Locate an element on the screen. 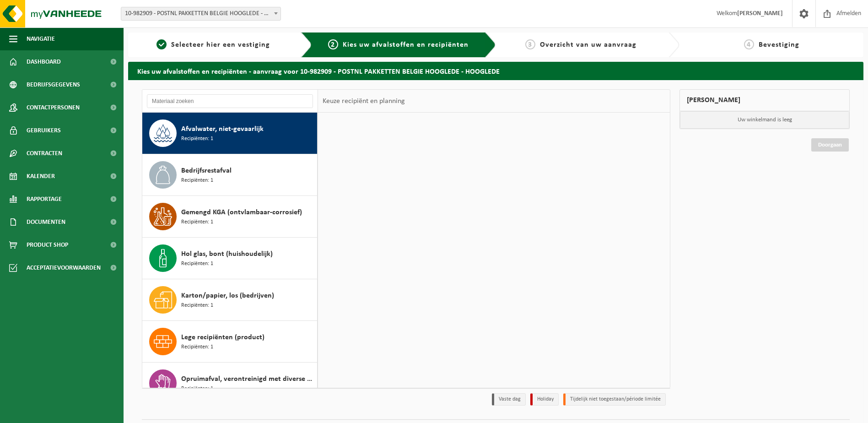  span: Dashboard is located at coordinates (44, 62).